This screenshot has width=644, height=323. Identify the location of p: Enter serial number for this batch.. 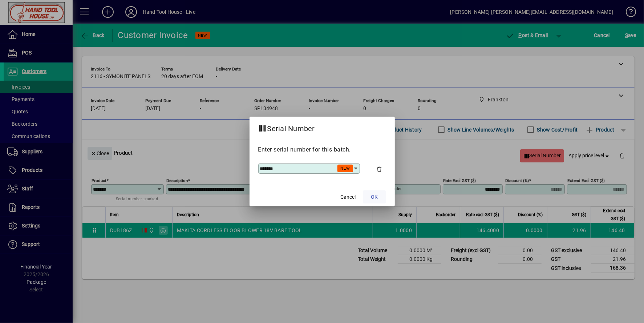
(322, 150).